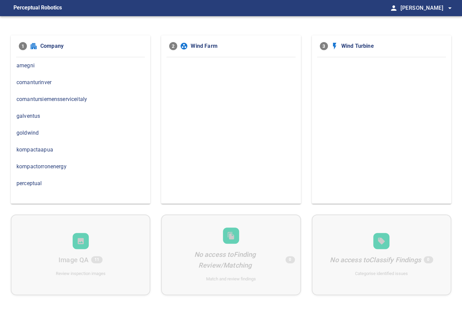 This screenshot has width=462, height=309. What do you see at coordinates (80, 99) in the screenshot?
I see `span: comantursiemensserviceitaly` at bounding box center [80, 99].